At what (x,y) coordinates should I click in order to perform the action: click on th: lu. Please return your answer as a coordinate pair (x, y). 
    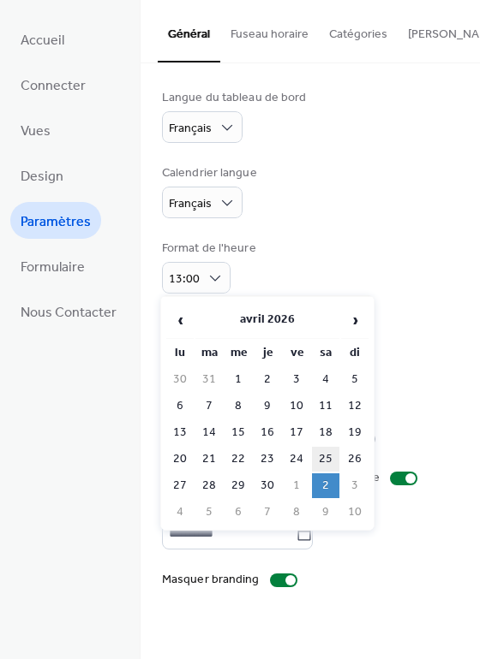
    Looking at the image, I should click on (180, 353).